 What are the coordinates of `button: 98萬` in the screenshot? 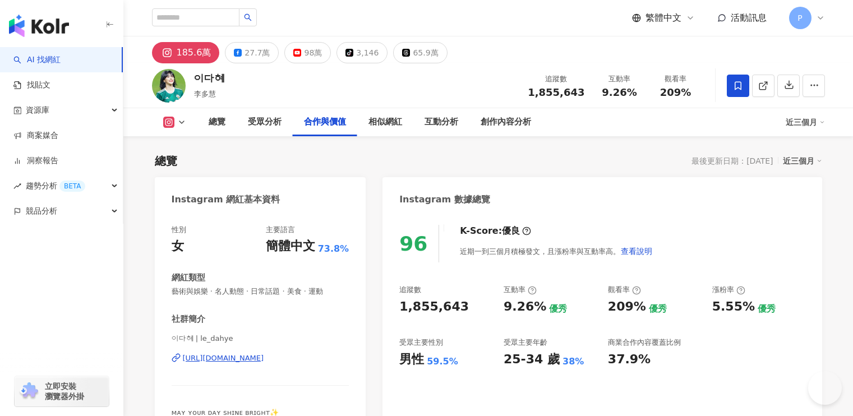 It's located at (308, 53).